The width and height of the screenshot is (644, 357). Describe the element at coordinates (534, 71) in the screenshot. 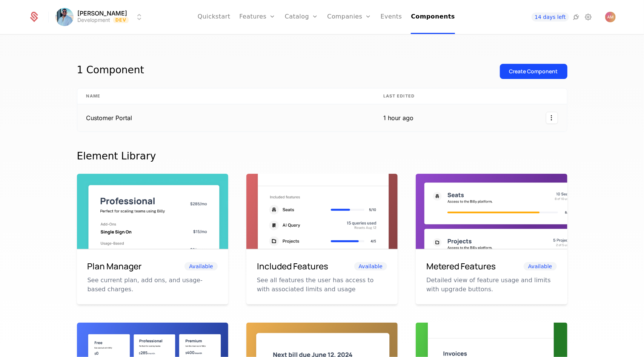

I see `button: Create Component` at that location.